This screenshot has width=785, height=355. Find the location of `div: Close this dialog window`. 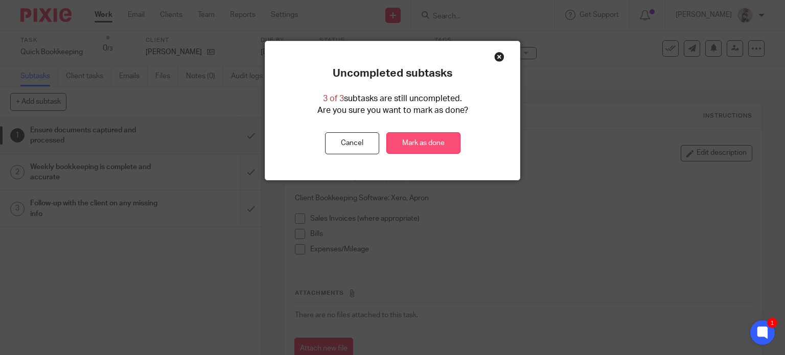

div: Close this dialog window is located at coordinates (499, 57).